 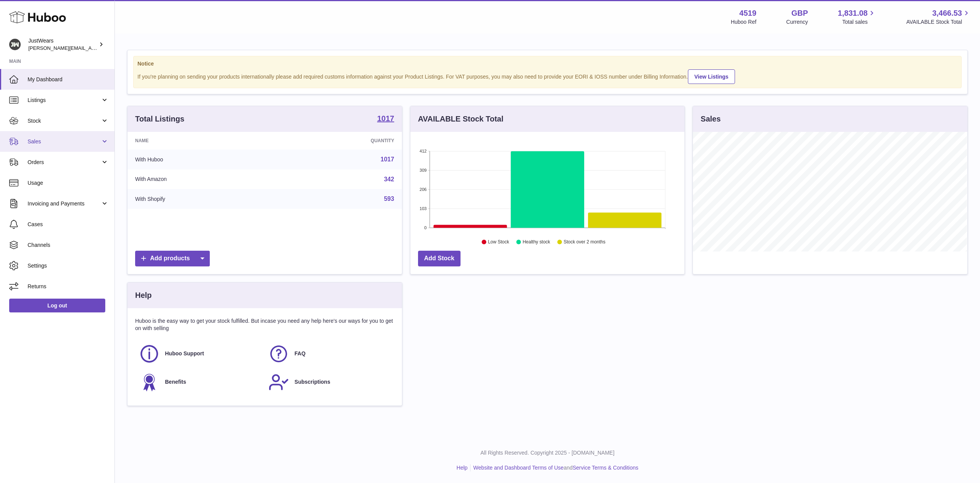 What do you see at coordinates (203, 199) in the screenshot?
I see `td: With Shopify` at bounding box center [203, 199].